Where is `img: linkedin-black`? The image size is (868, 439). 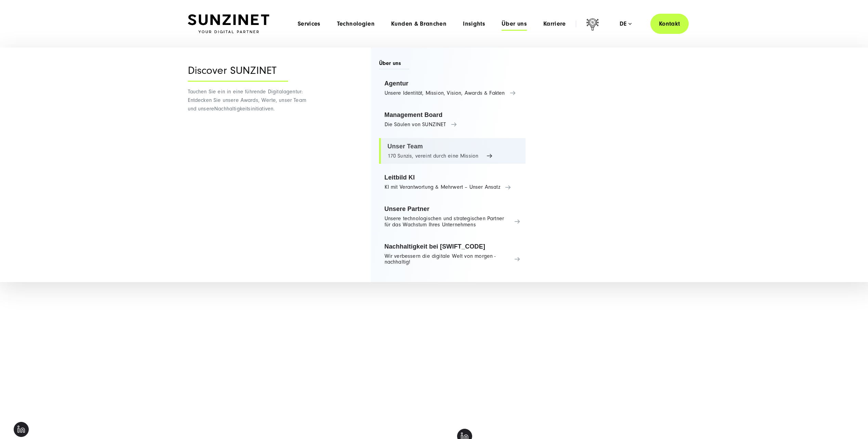 img: linkedin-black is located at coordinates (21, 430).